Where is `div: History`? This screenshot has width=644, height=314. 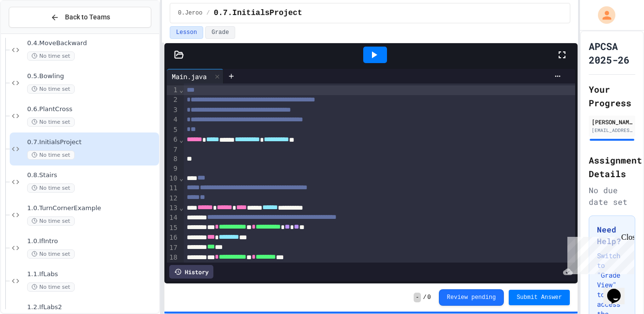 div: History is located at coordinates (191, 272).